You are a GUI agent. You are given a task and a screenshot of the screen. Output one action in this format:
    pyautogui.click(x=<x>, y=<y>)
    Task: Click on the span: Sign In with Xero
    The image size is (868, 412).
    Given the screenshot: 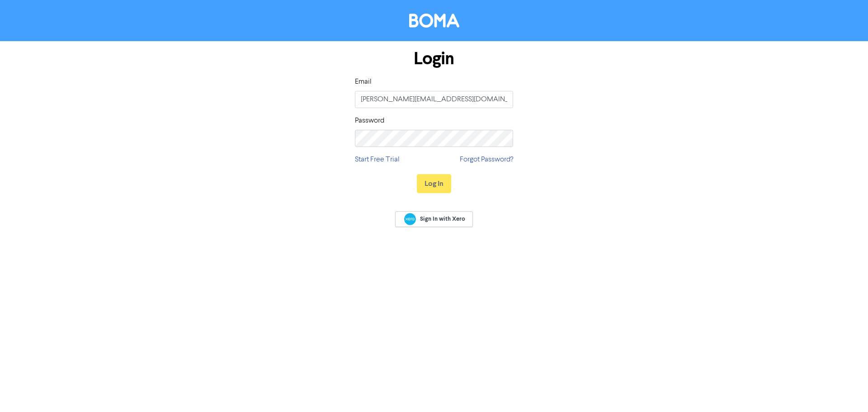 What is the action you would take?
    pyautogui.click(x=443, y=219)
    